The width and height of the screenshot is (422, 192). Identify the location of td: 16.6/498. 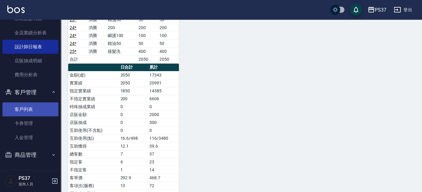
(133, 138).